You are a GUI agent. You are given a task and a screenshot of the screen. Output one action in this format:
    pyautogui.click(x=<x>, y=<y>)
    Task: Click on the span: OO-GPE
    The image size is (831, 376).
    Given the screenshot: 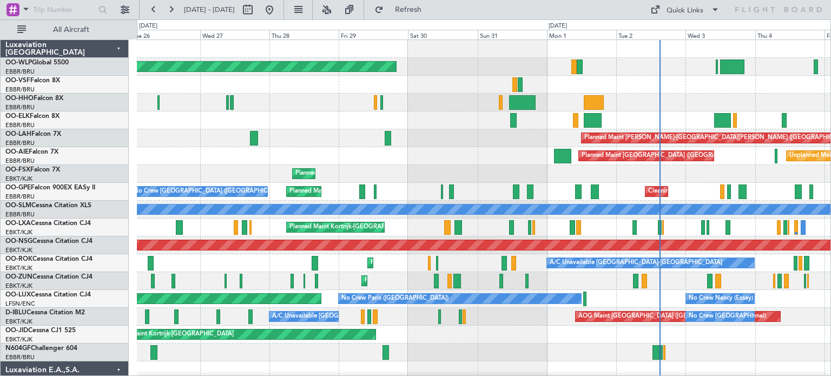 What is the action you would take?
    pyautogui.click(x=18, y=188)
    